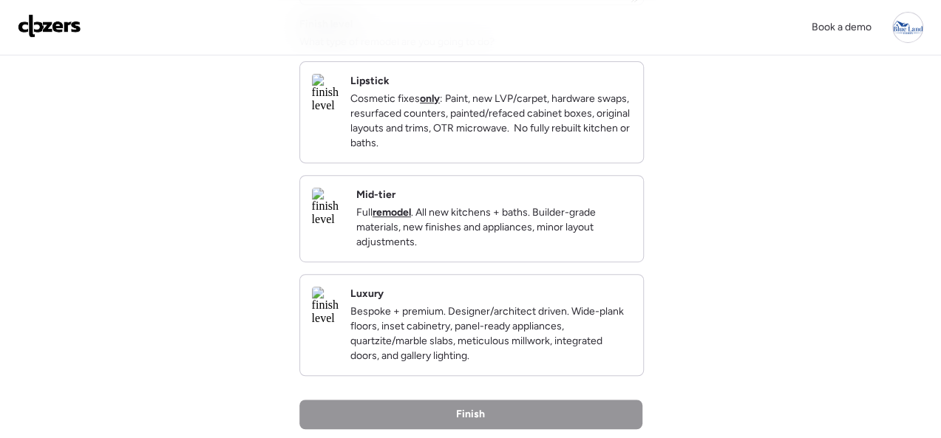  I want to click on span: Book a demo, so click(841, 27).